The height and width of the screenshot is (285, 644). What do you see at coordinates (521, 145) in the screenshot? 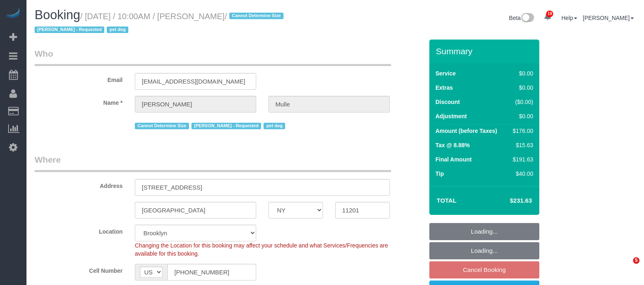
I see `div: $15.63` at bounding box center [521, 145].